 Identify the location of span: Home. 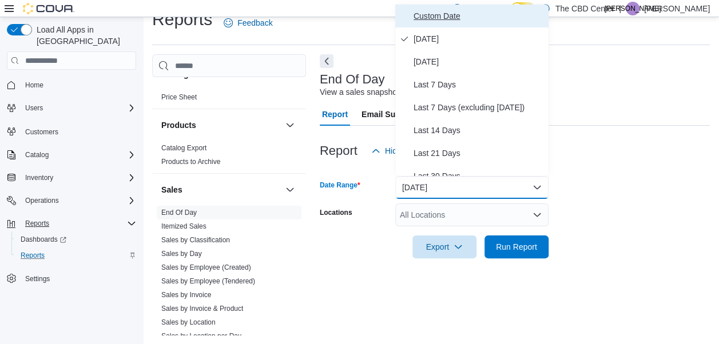
(78, 85).